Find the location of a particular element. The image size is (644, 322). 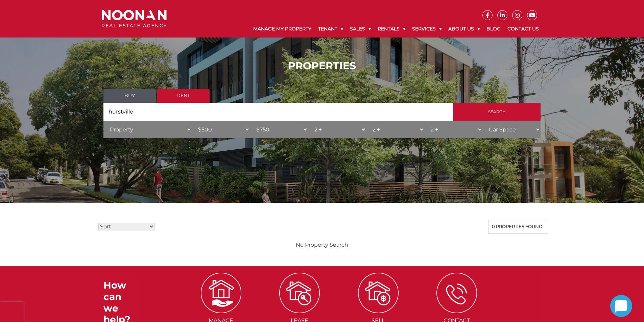

a: Rent is located at coordinates (183, 96).